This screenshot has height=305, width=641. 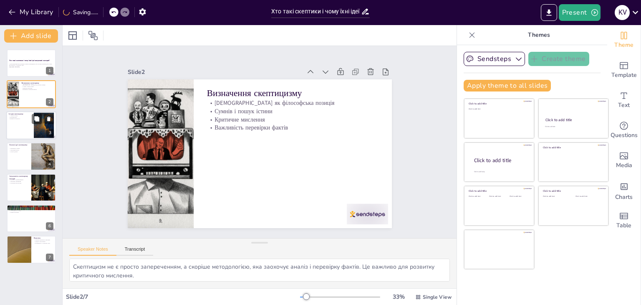 I want to click on button: Create theme, so click(x=559, y=59).